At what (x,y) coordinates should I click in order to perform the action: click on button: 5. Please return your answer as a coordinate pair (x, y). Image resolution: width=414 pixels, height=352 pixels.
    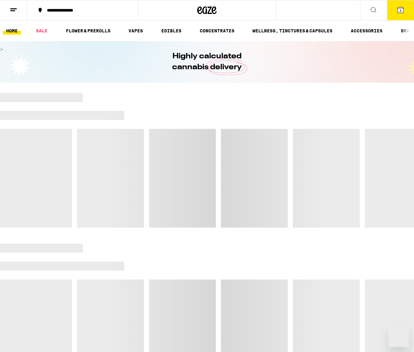
    Looking at the image, I should click on (400, 10).